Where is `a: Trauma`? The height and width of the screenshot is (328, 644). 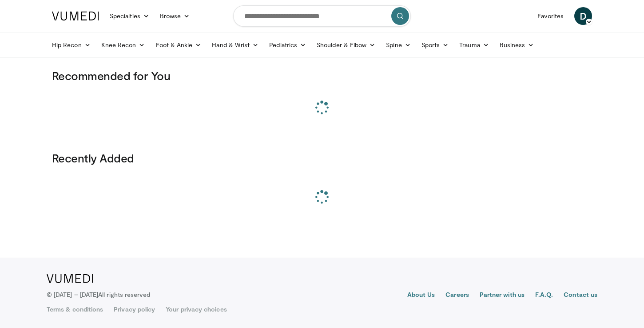
a: Trauma is located at coordinates (474, 45).